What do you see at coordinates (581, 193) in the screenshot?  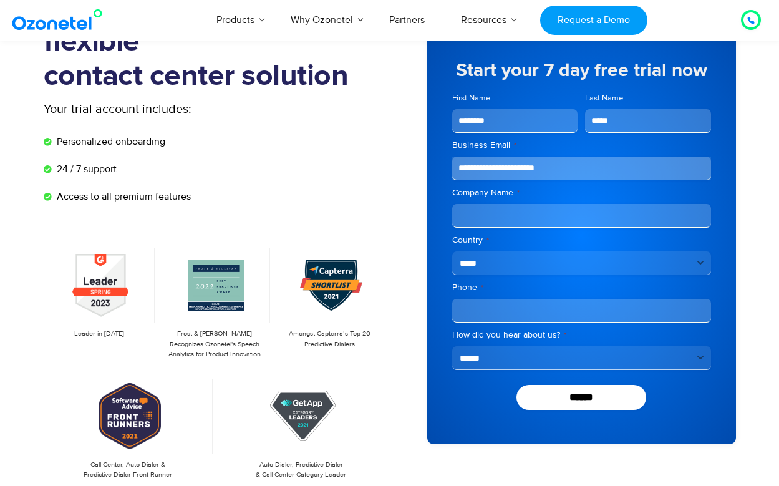 I see `label: Company Name` at bounding box center [581, 193].